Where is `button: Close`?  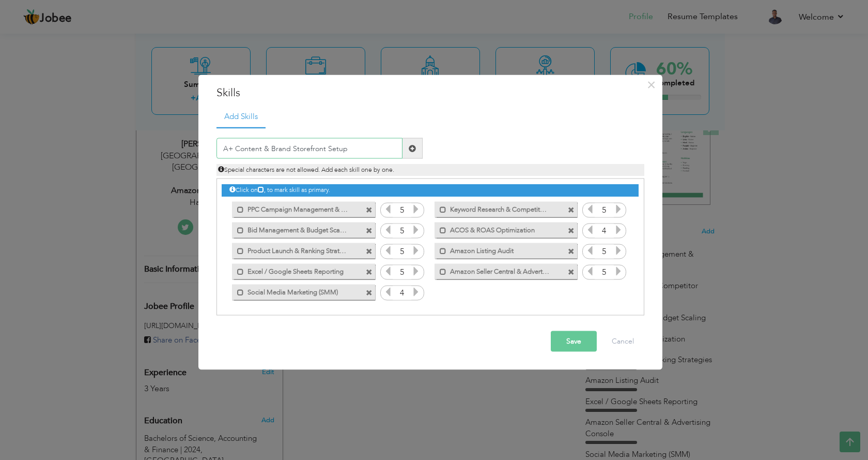
button: Close is located at coordinates (652, 84).